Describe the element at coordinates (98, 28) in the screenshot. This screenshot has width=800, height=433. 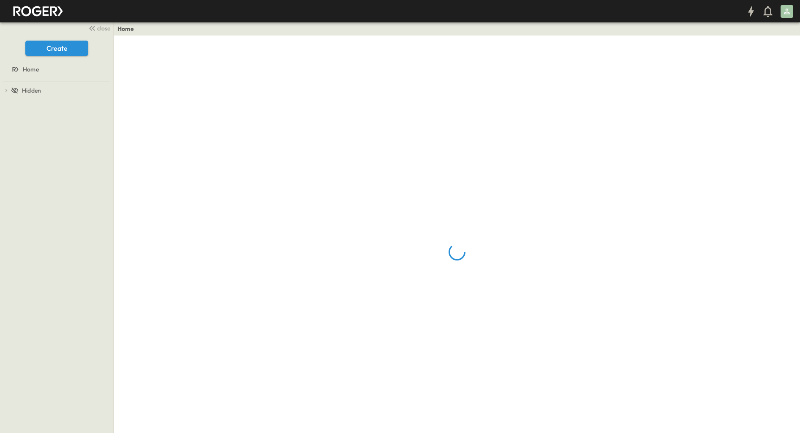
I see `button: close` at that location.